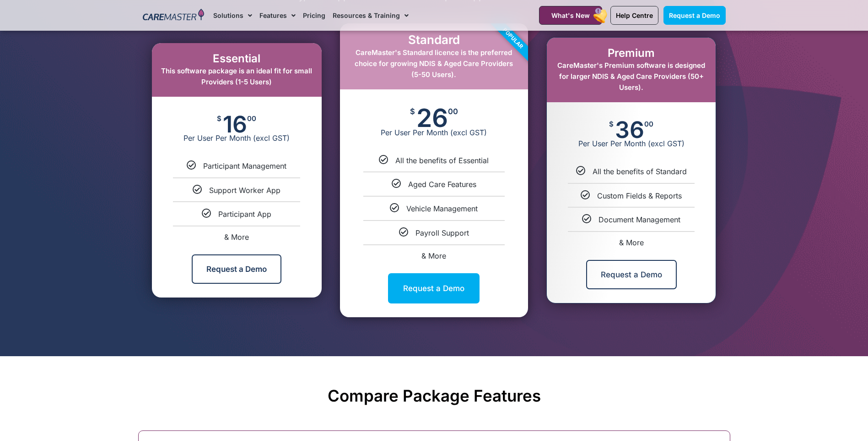 The width and height of the screenshot is (868, 441). I want to click on h2: Compare Package Features, so click(434, 395).